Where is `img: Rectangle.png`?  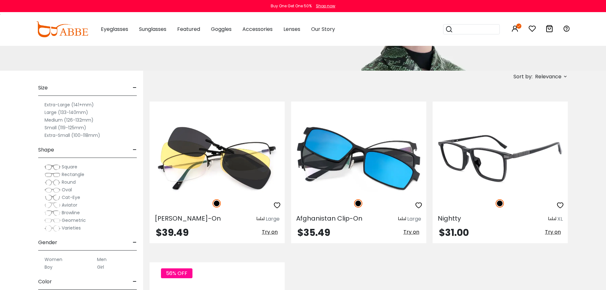
img: Rectangle.png is located at coordinates (52, 175).